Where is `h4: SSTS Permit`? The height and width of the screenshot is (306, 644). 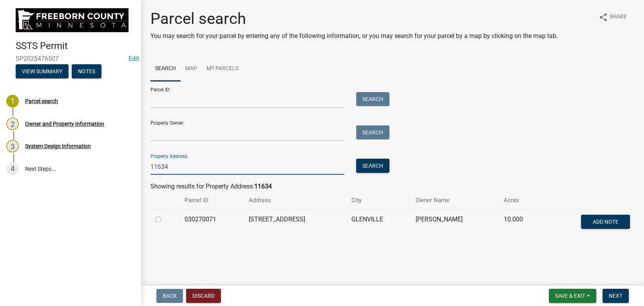
h4: SSTS Permit is located at coordinates (75, 46).